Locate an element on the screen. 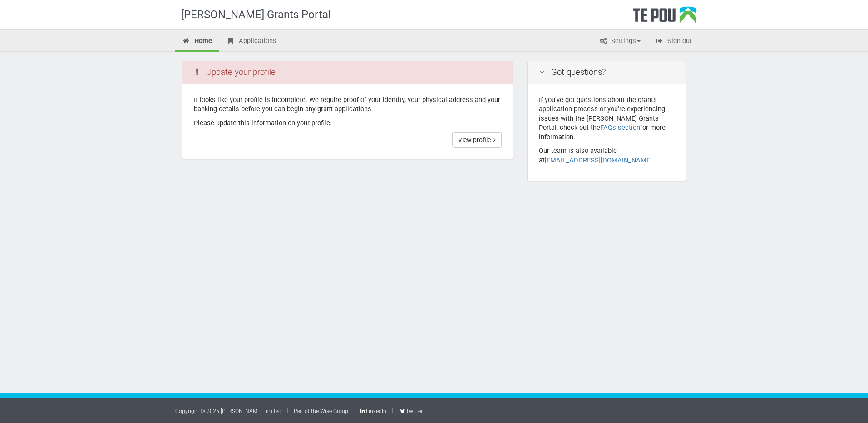 Image resolution: width=868 pixels, height=423 pixels. a: Part of the Wise Group is located at coordinates (321, 412).